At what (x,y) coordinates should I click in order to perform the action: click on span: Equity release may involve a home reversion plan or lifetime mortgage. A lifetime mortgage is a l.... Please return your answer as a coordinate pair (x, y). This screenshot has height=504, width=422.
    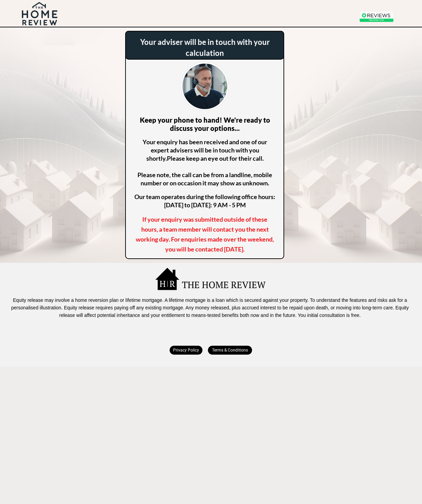
    Looking at the image, I should click on (210, 308).